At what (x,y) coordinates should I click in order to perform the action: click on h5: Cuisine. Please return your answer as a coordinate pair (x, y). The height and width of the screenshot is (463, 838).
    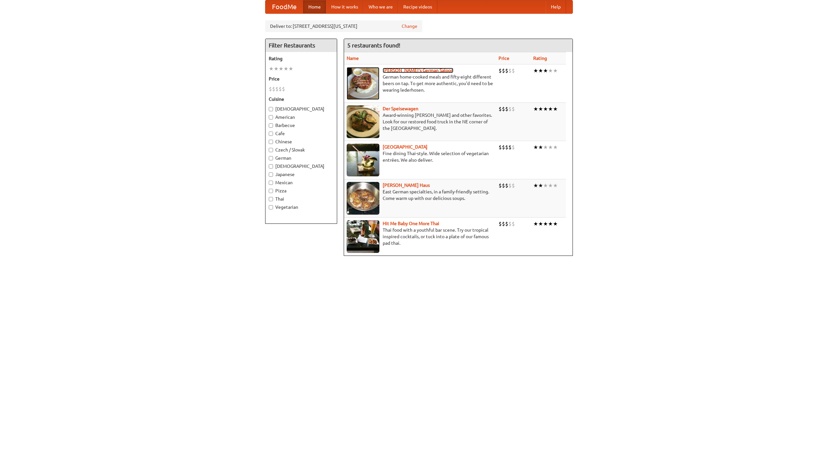
    Looking at the image, I should click on (301, 99).